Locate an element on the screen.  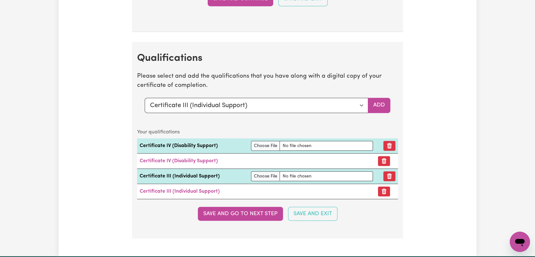
a: Certificate III (Individual Support) is located at coordinates (180, 191).